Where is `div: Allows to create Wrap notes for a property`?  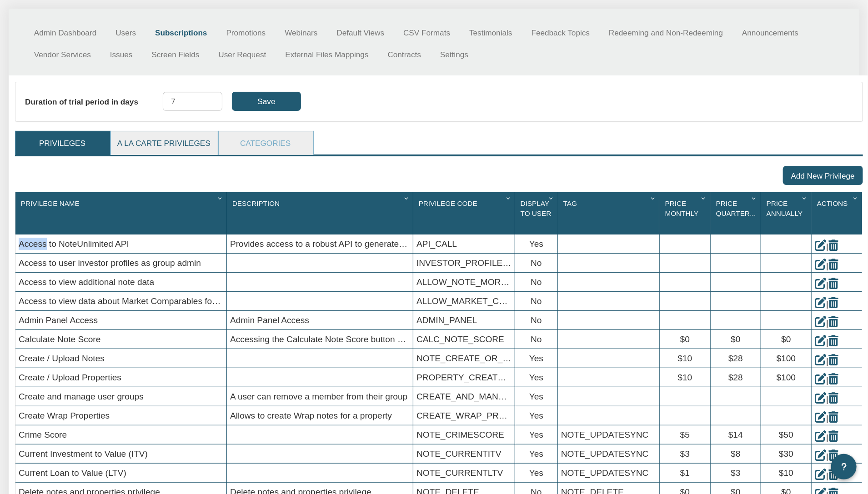 div: Allows to create Wrap notes for a property is located at coordinates (320, 416).